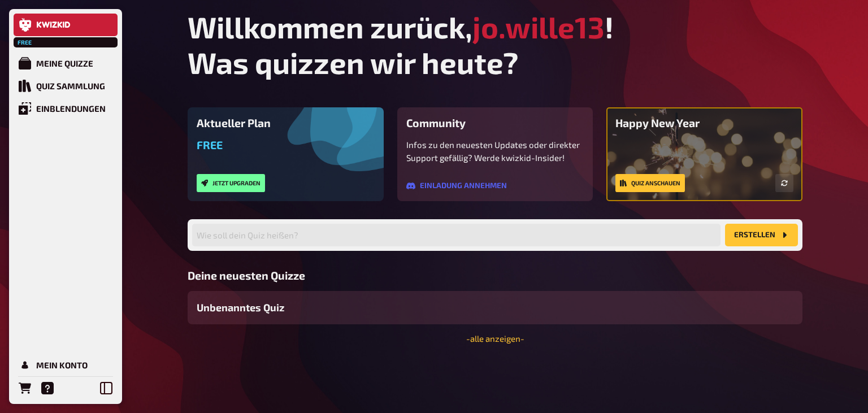 The height and width of the screenshot is (413, 868). What do you see at coordinates (495, 275) in the screenshot?
I see `h3: Deine neuesten Quizze` at bounding box center [495, 275].